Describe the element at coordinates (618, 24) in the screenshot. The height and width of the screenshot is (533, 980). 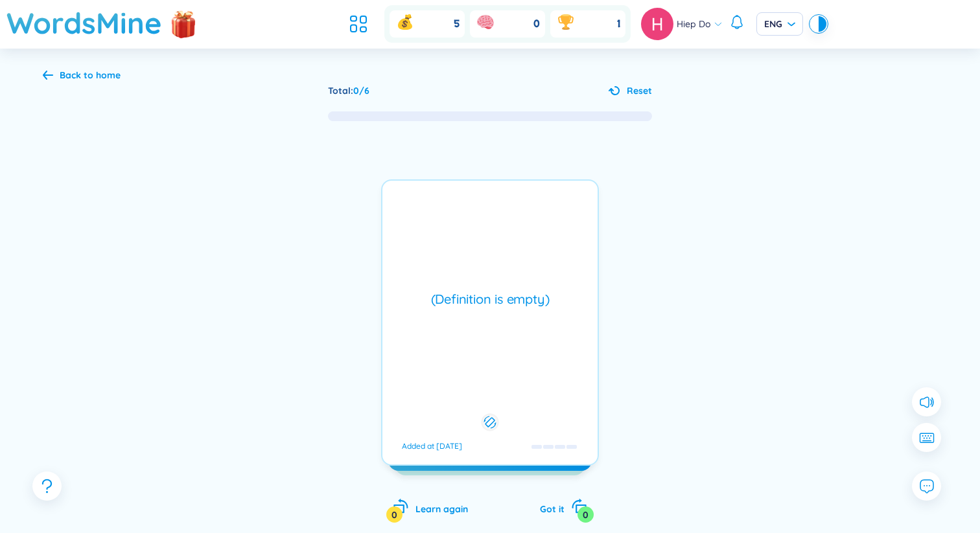
I see `span: 1` at that location.